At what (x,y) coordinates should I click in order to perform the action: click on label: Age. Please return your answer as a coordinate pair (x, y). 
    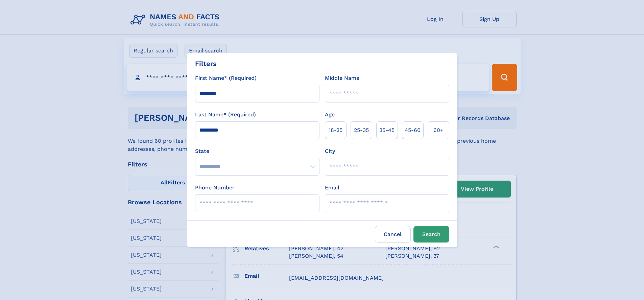
    Looking at the image, I should click on (329, 115).